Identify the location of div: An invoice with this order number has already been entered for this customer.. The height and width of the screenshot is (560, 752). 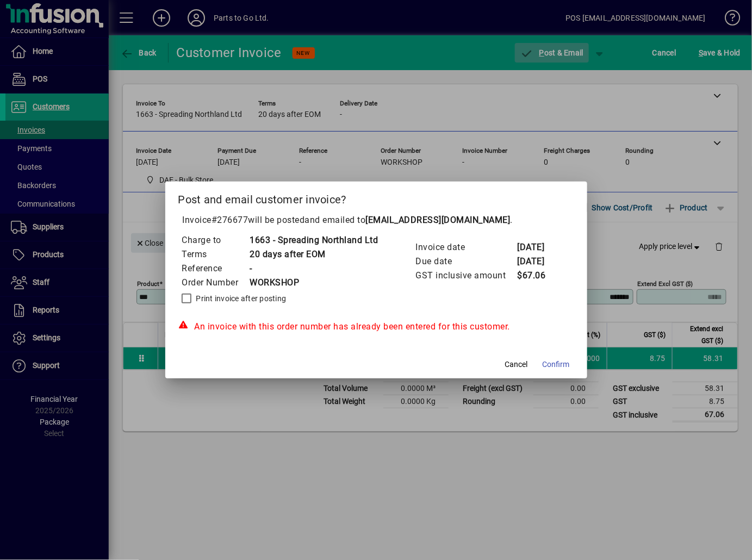
(376, 327).